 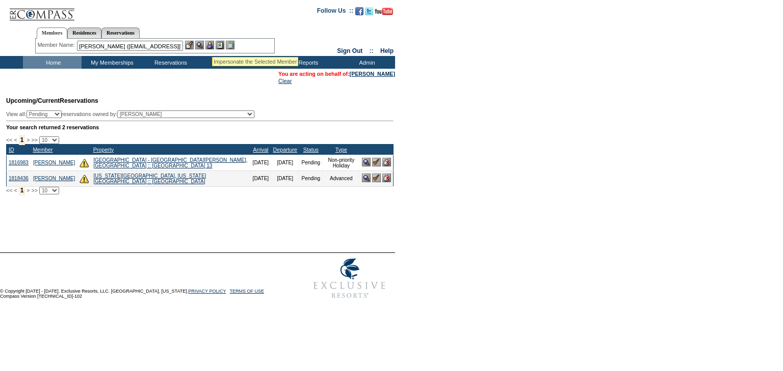 I want to click on td: Non-priority Holiday, so click(x=341, y=163).